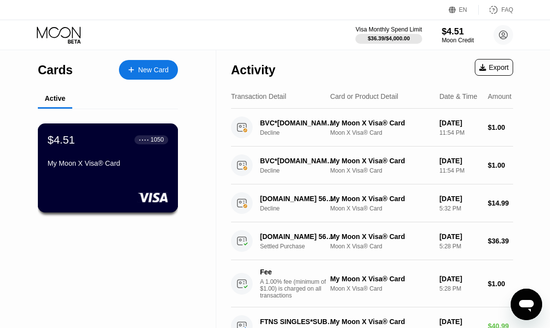 The image size is (550, 328). Describe the element at coordinates (458, 96) in the screenshot. I see `div: Date & Time` at that location.